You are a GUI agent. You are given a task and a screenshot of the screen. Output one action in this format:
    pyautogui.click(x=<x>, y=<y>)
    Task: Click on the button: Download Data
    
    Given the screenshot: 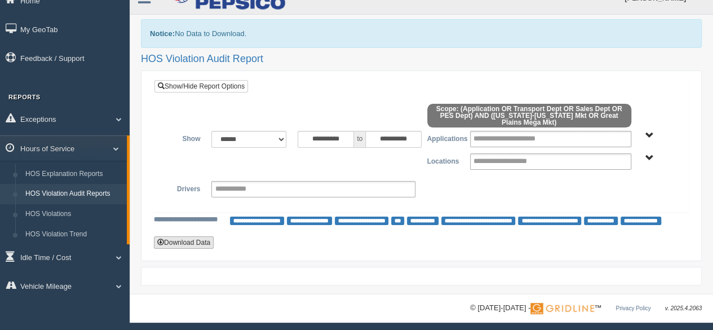 What is the action you would take?
    pyautogui.click(x=184, y=242)
    